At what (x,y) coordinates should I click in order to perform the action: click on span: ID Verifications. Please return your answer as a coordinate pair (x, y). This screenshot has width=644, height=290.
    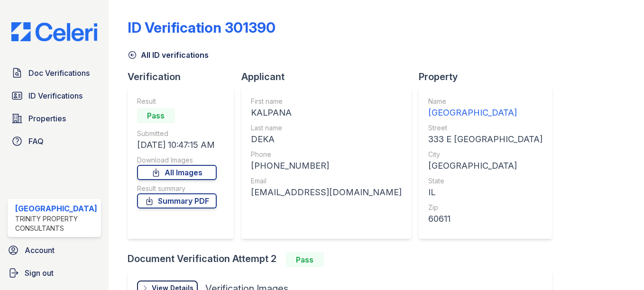
    Looking at the image, I should click on (56, 96).